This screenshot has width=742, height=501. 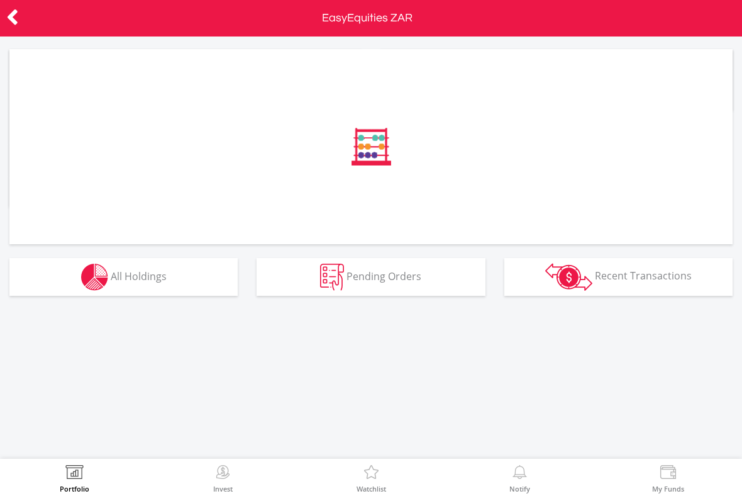 I want to click on label: Invest, so click(x=223, y=488).